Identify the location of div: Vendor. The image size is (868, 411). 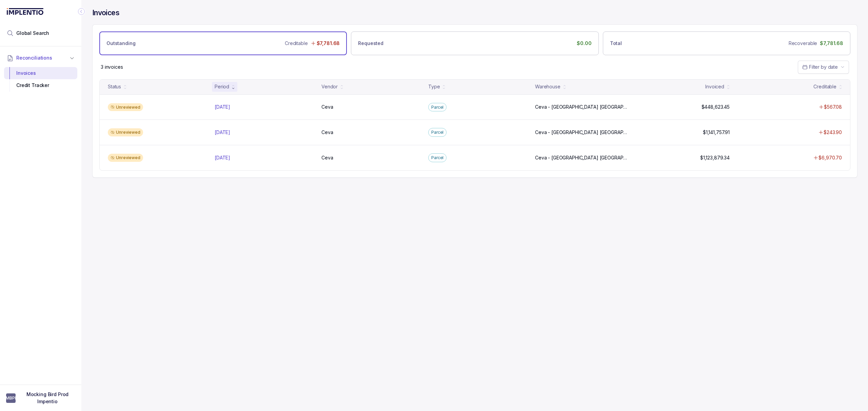
(329, 87).